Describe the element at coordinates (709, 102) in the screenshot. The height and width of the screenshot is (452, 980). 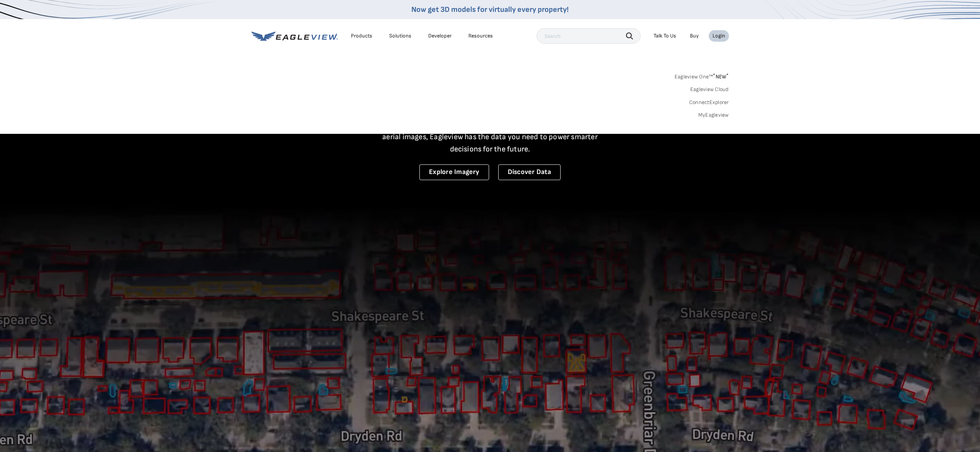
I see `a: ConnectExplorer` at that location.